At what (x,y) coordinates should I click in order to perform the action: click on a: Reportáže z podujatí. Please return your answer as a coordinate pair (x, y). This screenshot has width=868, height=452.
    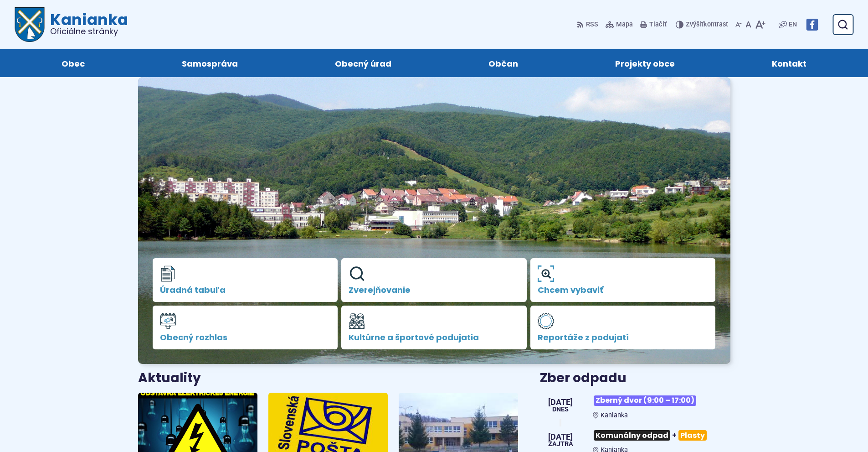
    Looking at the image, I should click on (623, 328).